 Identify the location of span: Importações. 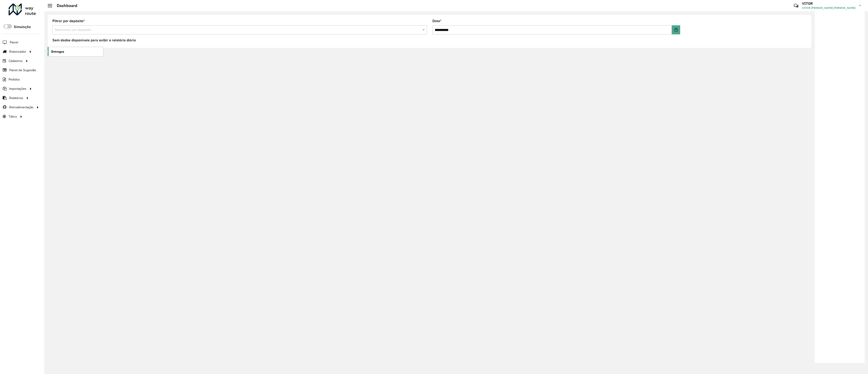
(18, 88).